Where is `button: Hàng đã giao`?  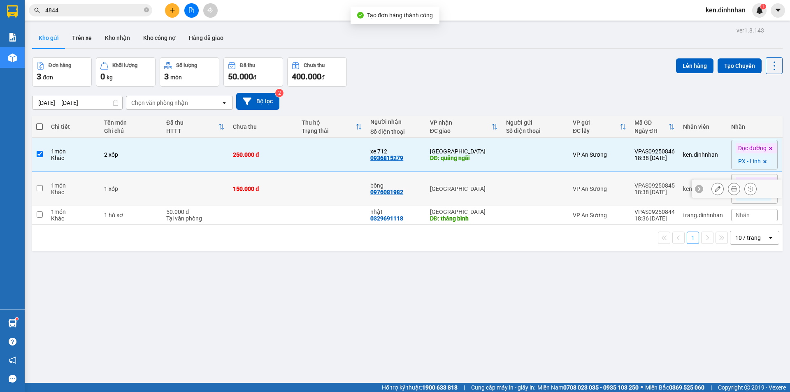
button: Hàng đã giao is located at coordinates (206, 38).